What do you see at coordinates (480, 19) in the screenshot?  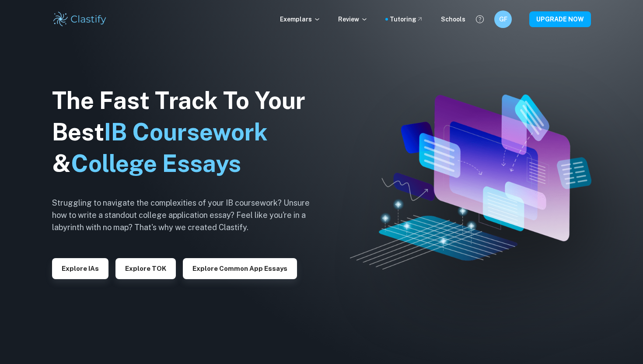 I see `button: Help and Feedback` at bounding box center [480, 19].